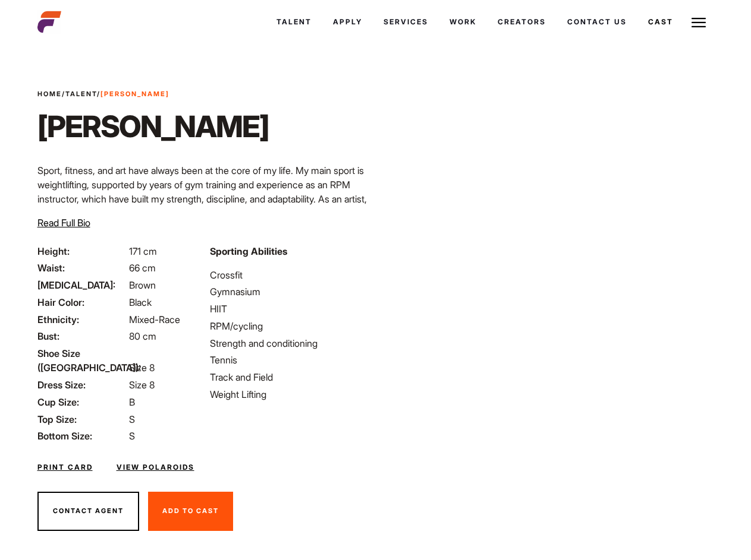 This screenshot has height=560, width=751. I want to click on a: Services, so click(406, 22).